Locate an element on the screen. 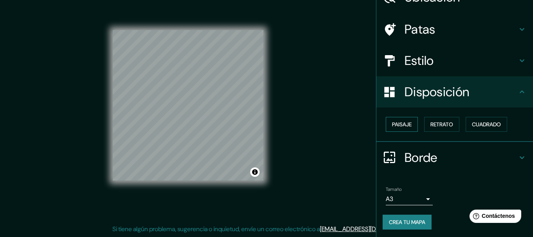 This screenshot has height=237, width=533. font: Tamaño is located at coordinates (394, 190).